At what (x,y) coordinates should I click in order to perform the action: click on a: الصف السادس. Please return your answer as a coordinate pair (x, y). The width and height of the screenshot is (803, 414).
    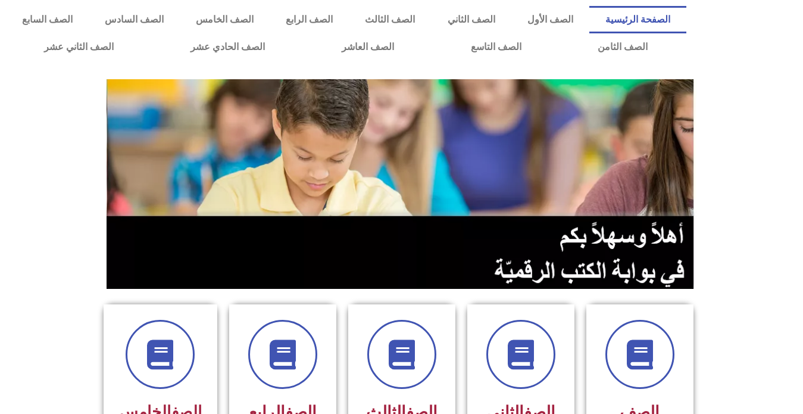
    Looking at the image, I should click on (134, 20).